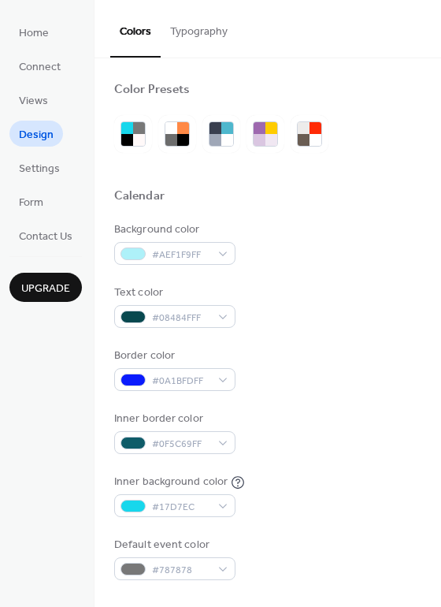 This screenshot has height=607, width=441. What do you see at coordinates (181, 570) in the screenshot?
I see `span: #787878` at bounding box center [181, 570].